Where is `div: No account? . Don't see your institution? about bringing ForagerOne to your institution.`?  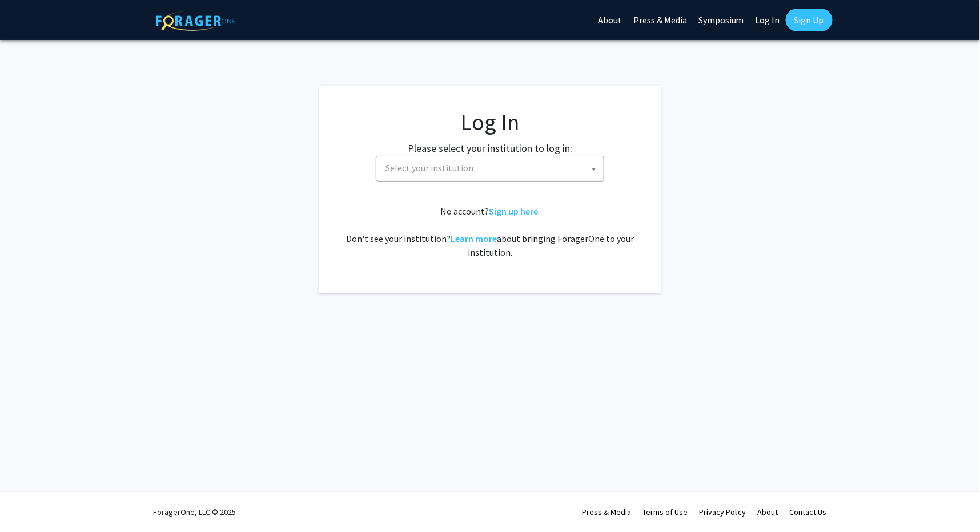
div: No account? . Don't see your institution? about bringing ForagerOne to your institution. is located at coordinates (490, 232).